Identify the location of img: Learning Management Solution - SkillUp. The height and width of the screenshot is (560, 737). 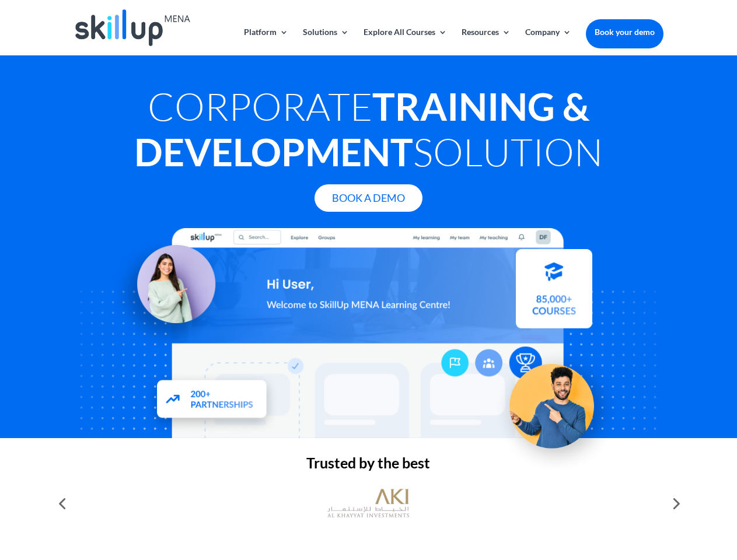
(169, 289).